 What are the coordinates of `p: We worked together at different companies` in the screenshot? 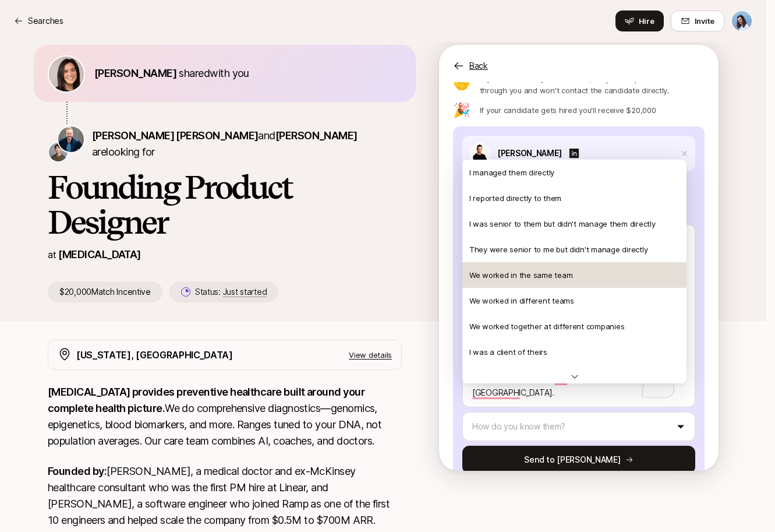 It's located at (547, 327).